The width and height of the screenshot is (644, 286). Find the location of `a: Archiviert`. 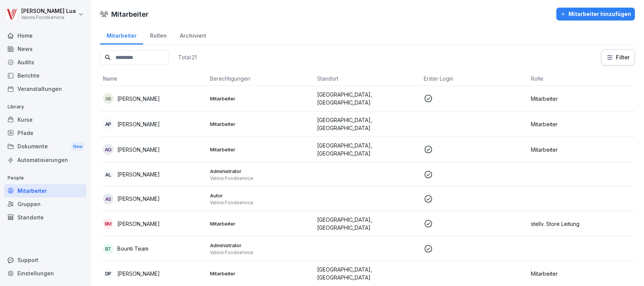

a: Archiviert is located at coordinates (193, 35).